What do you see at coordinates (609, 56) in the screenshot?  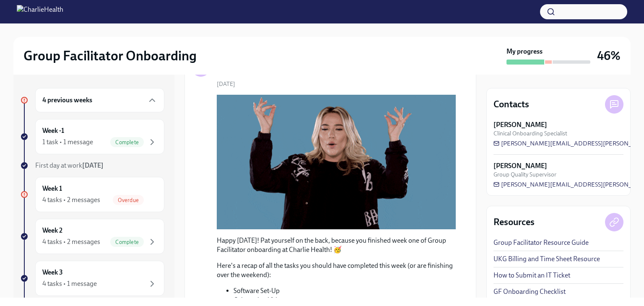 I see `h3: 46%` at bounding box center [609, 56].